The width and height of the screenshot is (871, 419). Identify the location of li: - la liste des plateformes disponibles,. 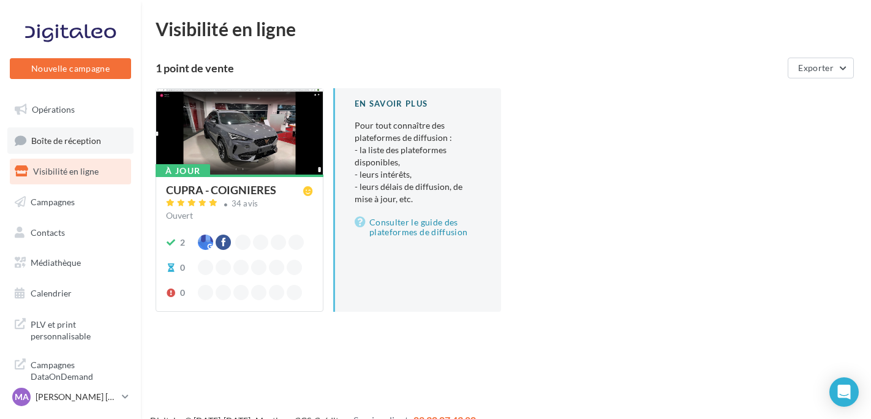
(418, 156).